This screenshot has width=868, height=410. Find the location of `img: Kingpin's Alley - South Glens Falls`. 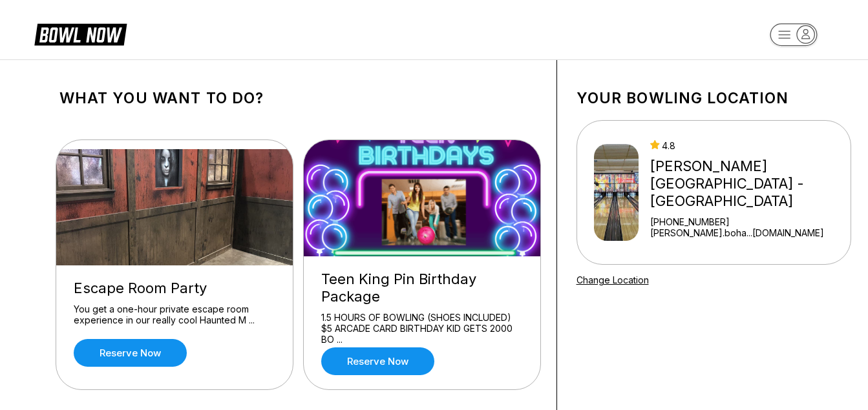

img: Kingpin's Alley - South Glens Falls is located at coordinates (617, 192).